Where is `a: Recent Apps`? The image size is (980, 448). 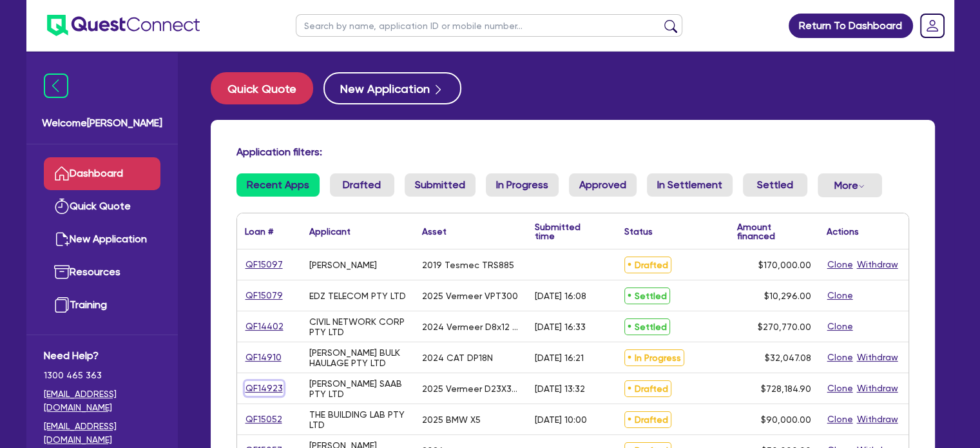
a: Recent Apps is located at coordinates (278, 185).